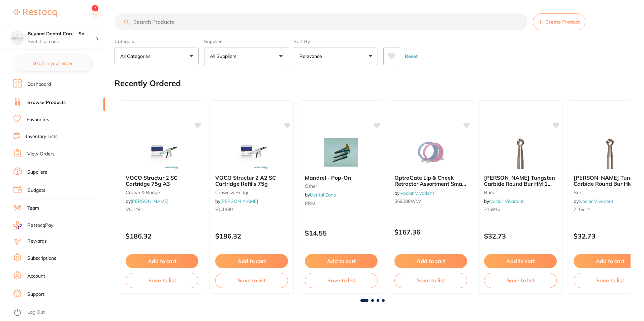 The width and height of the screenshot is (644, 321). Describe the element at coordinates (18, 225) in the screenshot. I see `img: RestocqPay` at that location.